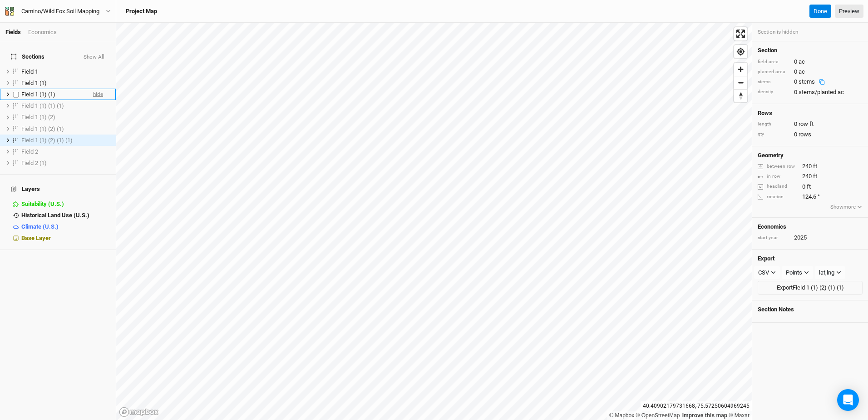 Image resolution: width=868 pixels, height=420 pixels. Describe the element at coordinates (810, 287) in the screenshot. I see `button: ExportField 1 (1) (2) (1) (1)` at that location.